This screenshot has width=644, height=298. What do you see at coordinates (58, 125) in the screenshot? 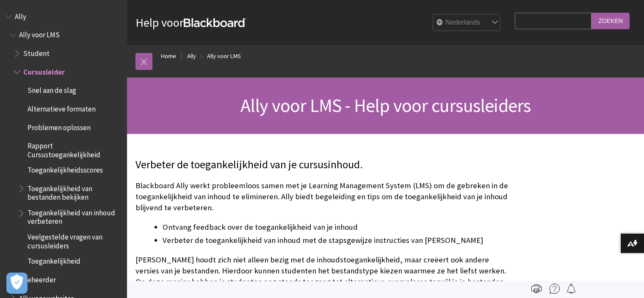
I see `span: Problemen oplossen` at bounding box center [58, 125].